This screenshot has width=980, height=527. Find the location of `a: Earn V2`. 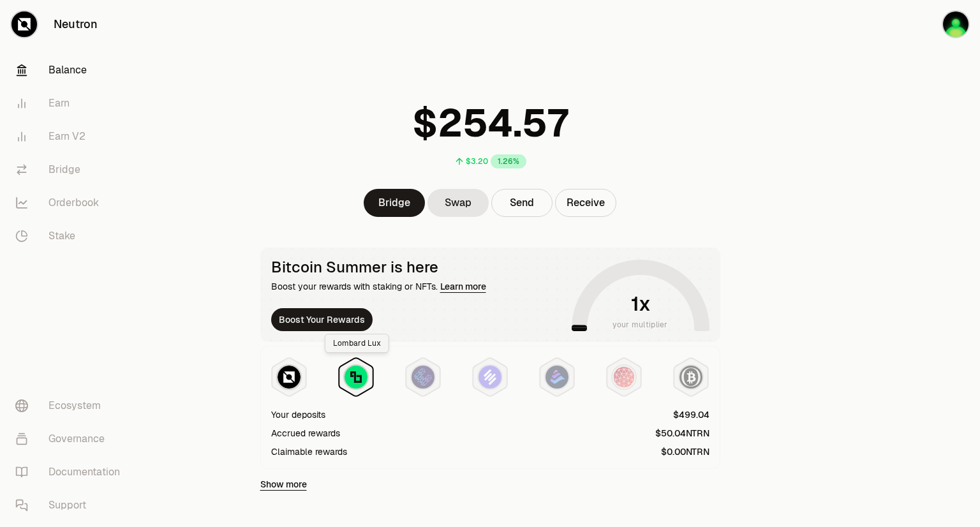

a: Earn V2 is located at coordinates (71, 136).